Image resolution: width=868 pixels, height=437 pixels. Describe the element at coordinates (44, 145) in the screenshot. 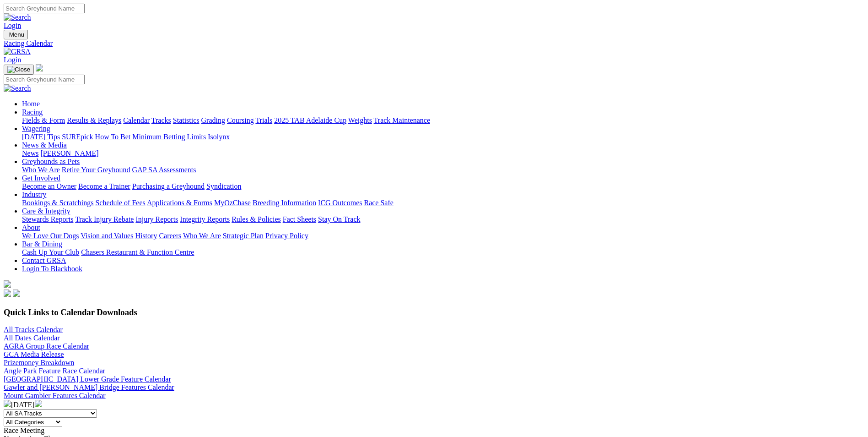

I see `a: News & Media` at that location.